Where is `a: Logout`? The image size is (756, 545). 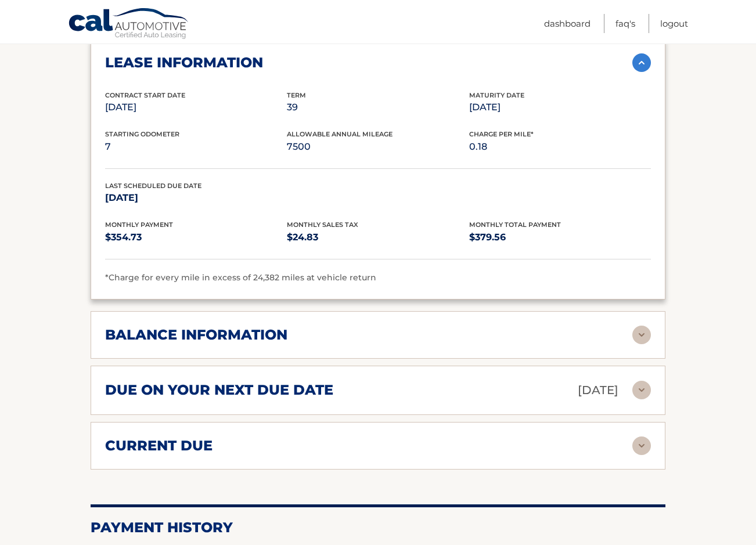
a: Logout is located at coordinates (674, 23).